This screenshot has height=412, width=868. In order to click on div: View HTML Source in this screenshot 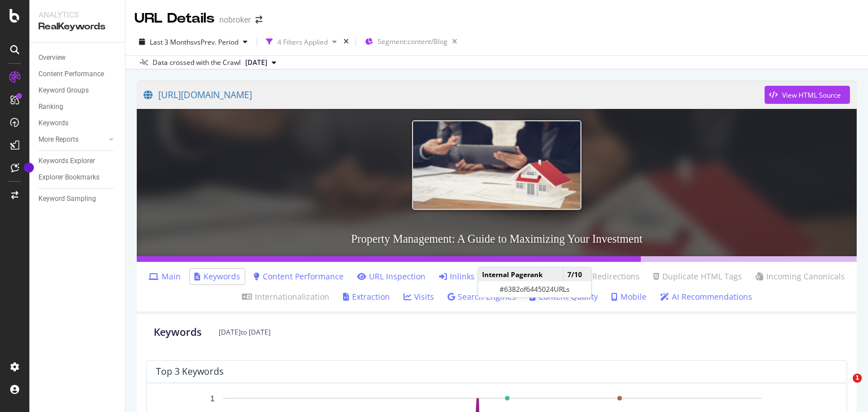, I will do `click(812, 95)`.